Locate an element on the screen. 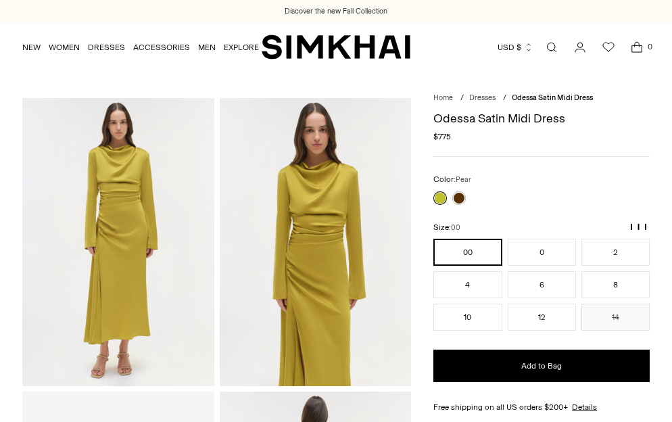 The height and width of the screenshot is (422, 672). span: 00 is located at coordinates (456, 227).